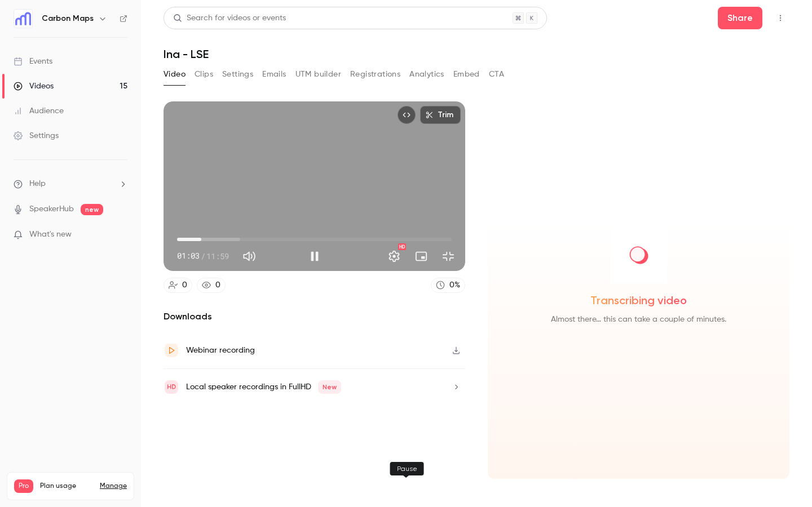  I want to click on span: 11:59, so click(217, 256).